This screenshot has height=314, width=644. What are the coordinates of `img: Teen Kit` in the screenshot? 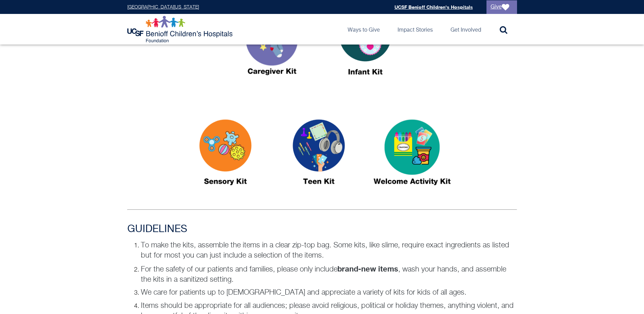 It's located at (319, 156).